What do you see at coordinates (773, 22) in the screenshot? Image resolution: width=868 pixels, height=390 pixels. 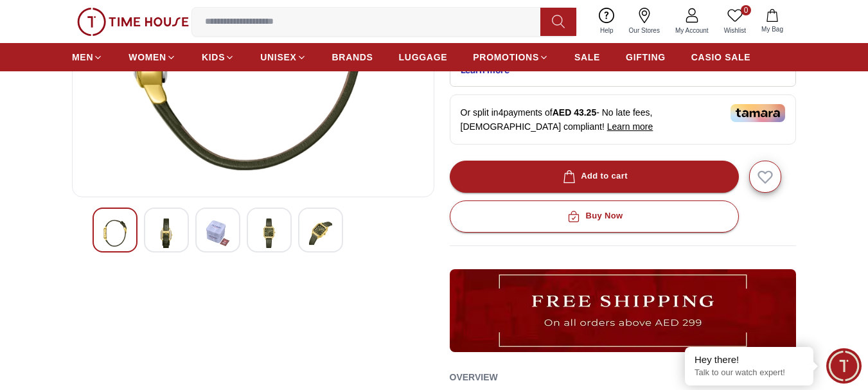 I see `button: My Bag` at bounding box center [773, 22].